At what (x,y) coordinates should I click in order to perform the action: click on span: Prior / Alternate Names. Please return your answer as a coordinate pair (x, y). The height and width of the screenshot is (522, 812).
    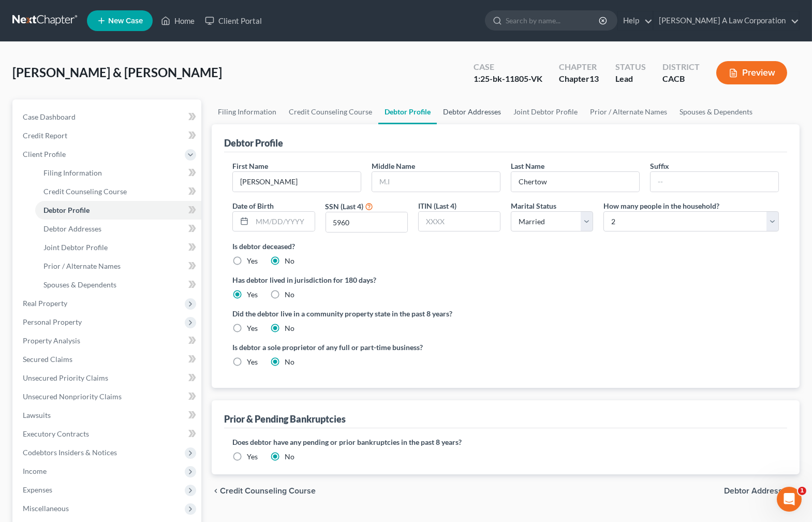
    Looking at the image, I should click on (81, 266).